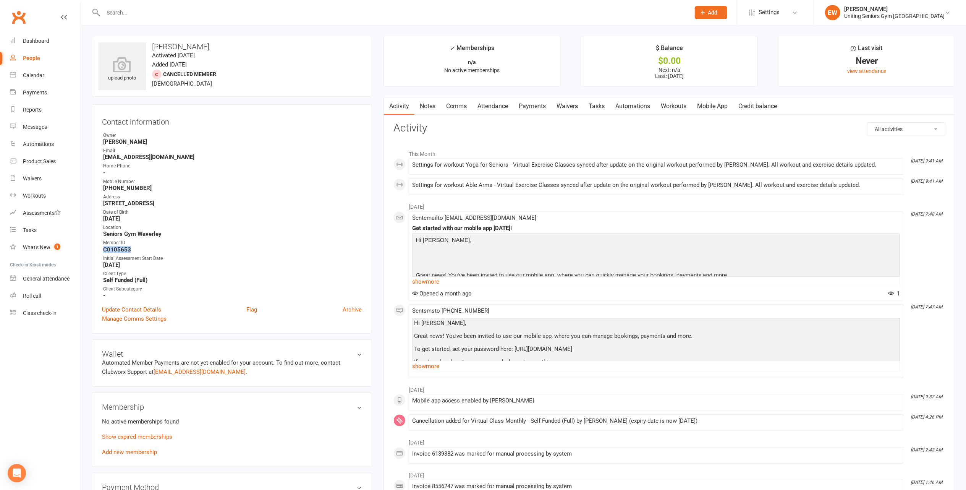 The height and width of the screenshot is (490, 966). I want to click on div: People, so click(31, 58).